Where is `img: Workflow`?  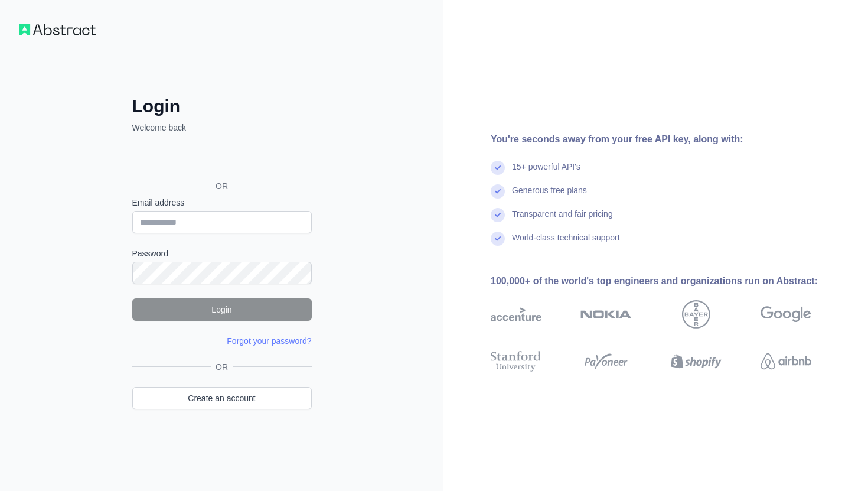
img: Workflow is located at coordinates (57, 29).